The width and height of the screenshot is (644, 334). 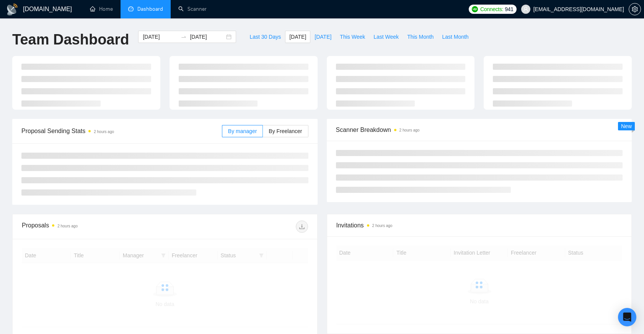 What do you see at coordinates (122, 130) in the screenshot?
I see `span: Proposal Sending Stats` at bounding box center [122, 130].